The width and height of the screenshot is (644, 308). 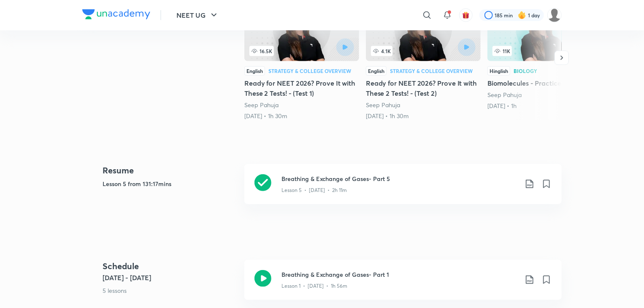 I want to click on p: 5 lessons, so click(x=170, y=290).